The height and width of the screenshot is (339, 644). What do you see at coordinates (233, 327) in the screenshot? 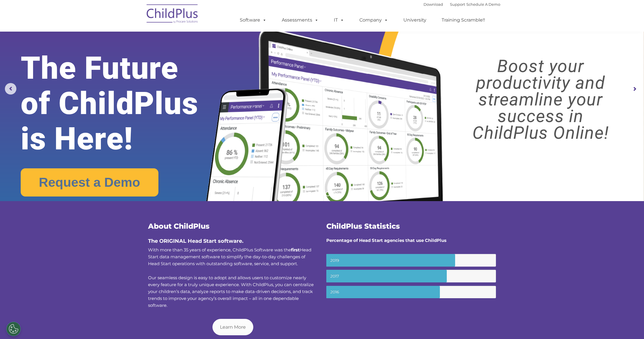
I see `a: Learn More` at bounding box center [233, 327].